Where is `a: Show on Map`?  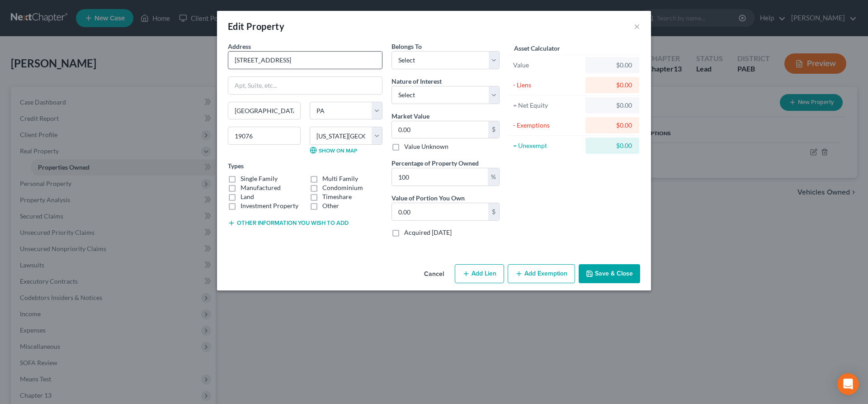 a: Show on Map is located at coordinates (333, 150).